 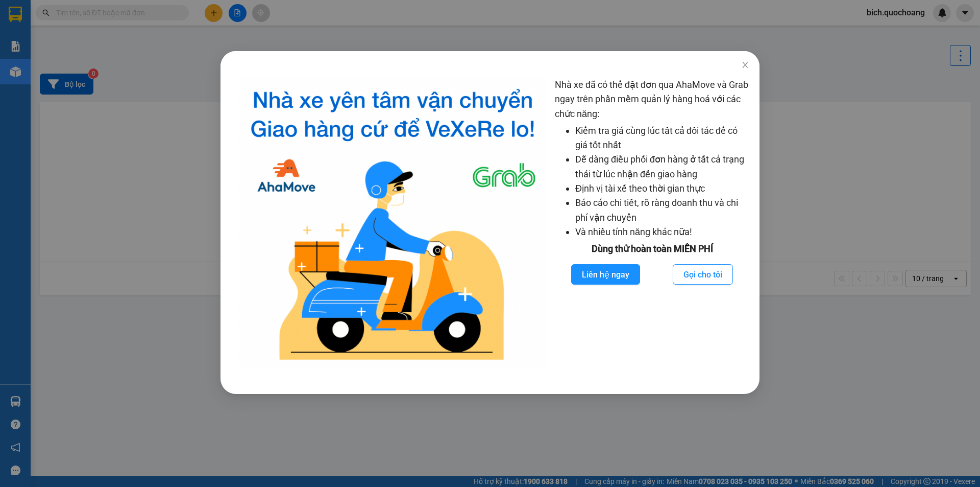 What do you see at coordinates (746, 66) in the screenshot?
I see `button: Close` at bounding box center [746, 66].